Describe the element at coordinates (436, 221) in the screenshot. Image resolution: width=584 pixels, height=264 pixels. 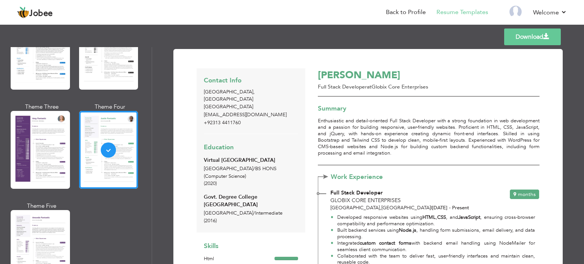
I see `p: Developed responsive websites using , , and , ensuring cross-browser compatibility and performanc...` at that location.